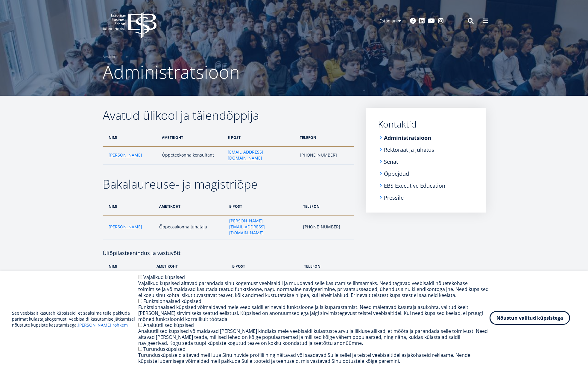  What do you see at coordinates (171, 72) in the screenshot?
I see `span: Administratsioon` at bounding box center [171, 72].